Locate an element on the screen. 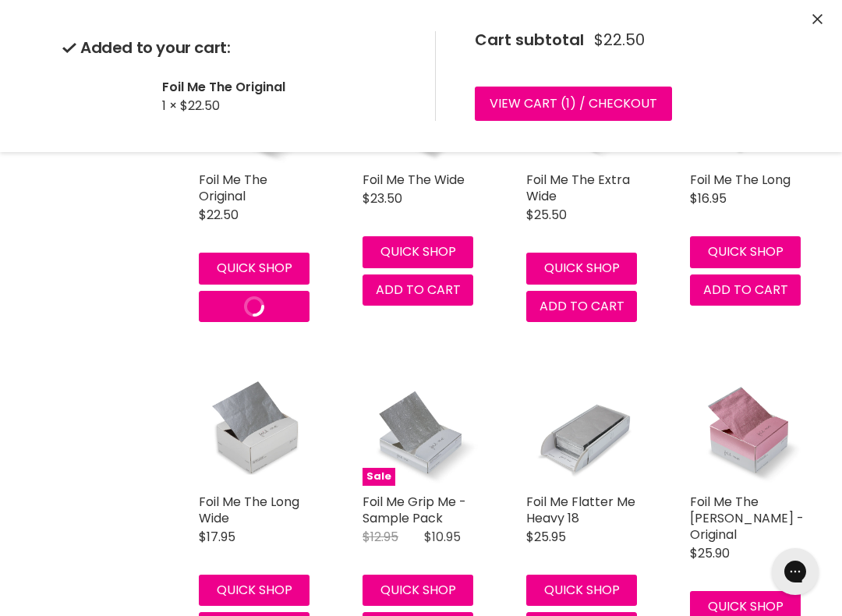  span: $12.95 is located at coordinates (381, 536).